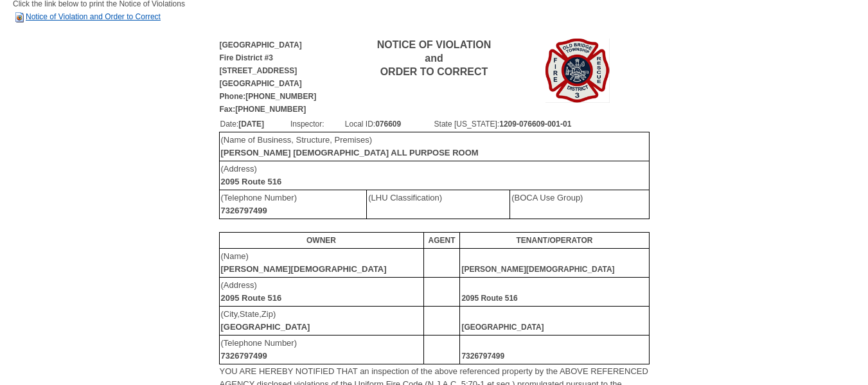  Describe the element at coordinates (389, 124) in the screenshot. I see `td: Local ID:` at that location.